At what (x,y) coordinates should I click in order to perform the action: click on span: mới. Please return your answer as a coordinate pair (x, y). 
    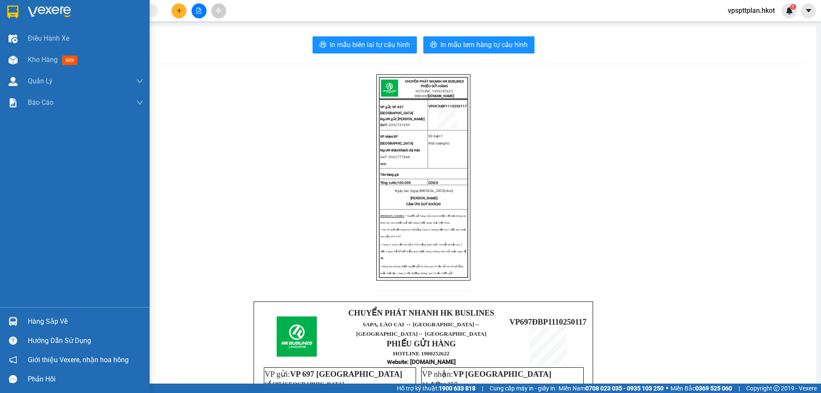
    Looking at the image, I should click on (70, 60).